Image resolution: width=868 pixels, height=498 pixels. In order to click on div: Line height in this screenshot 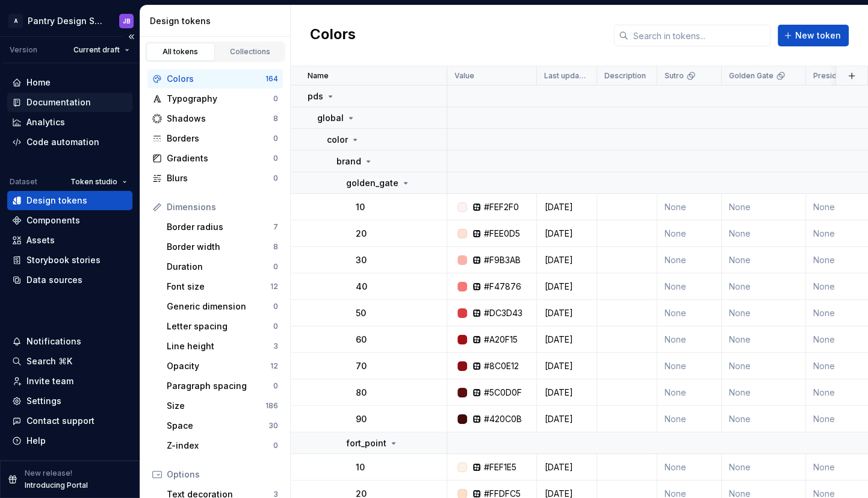, I will do `click(220, 346)`.